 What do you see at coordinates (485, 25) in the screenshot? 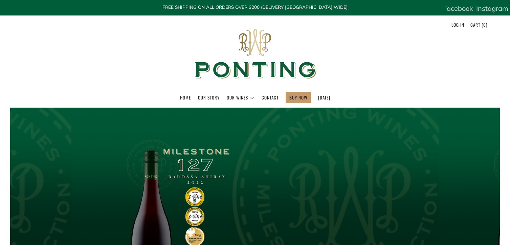
I see `span: 0` at bounding box center [485, 25].